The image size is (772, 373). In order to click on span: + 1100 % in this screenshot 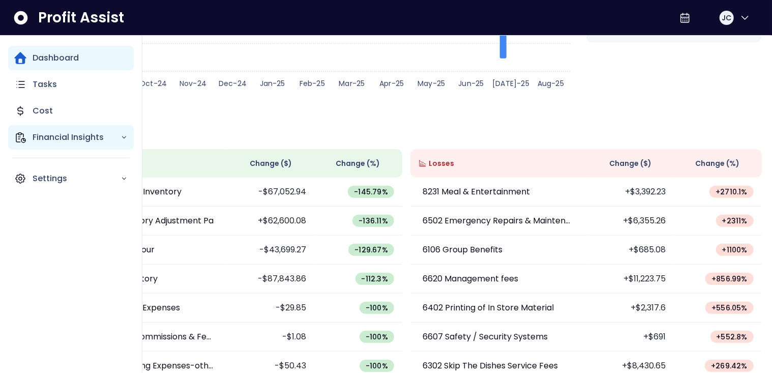, I will do `click(734, 250)`.